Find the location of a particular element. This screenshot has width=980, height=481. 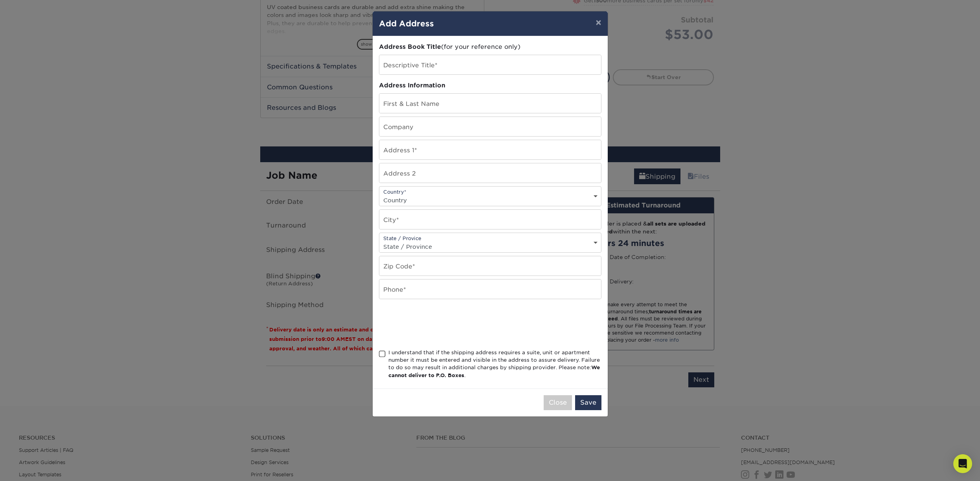

div: Address Information is located at coordinates (490, 85).